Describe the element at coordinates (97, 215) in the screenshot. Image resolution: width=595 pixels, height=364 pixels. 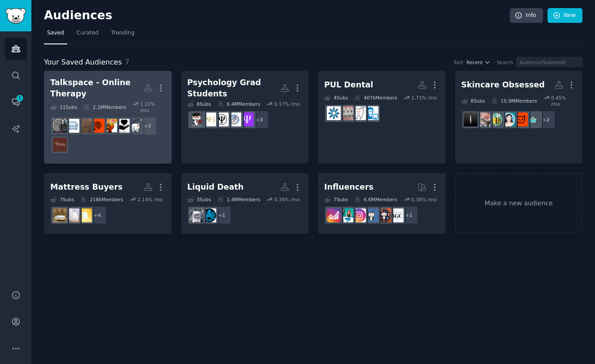
I see `div: + 4` at that location.